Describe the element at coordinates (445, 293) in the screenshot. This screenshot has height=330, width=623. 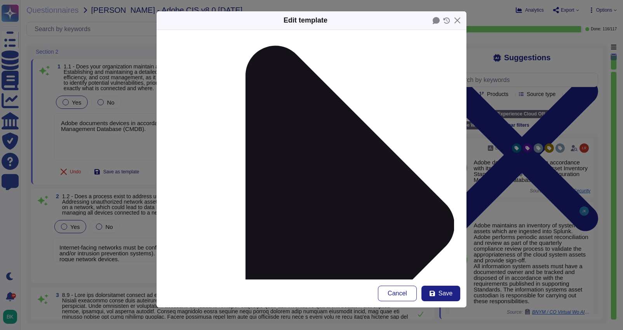
I see `span: Save` at that location.